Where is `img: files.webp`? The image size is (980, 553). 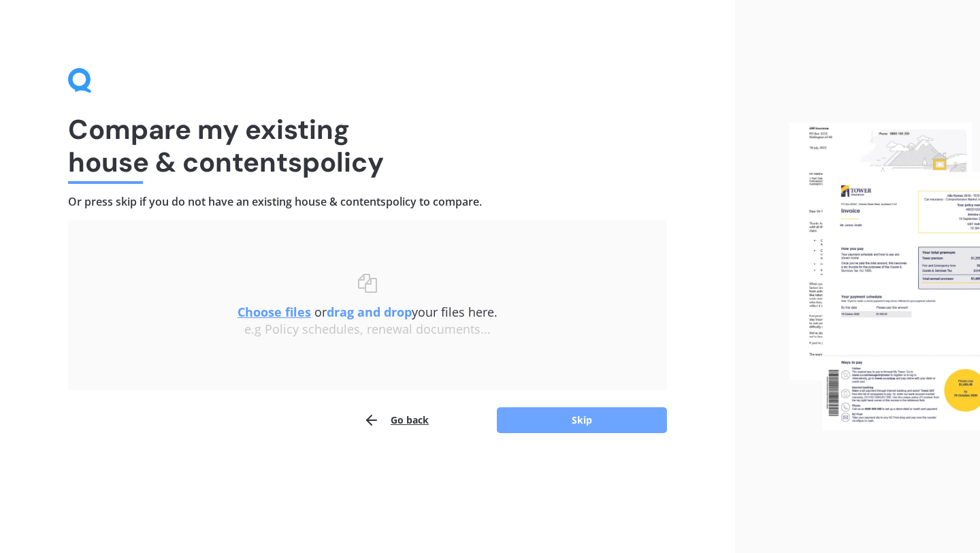 img: files.webp is located at coordinates (885, 276).